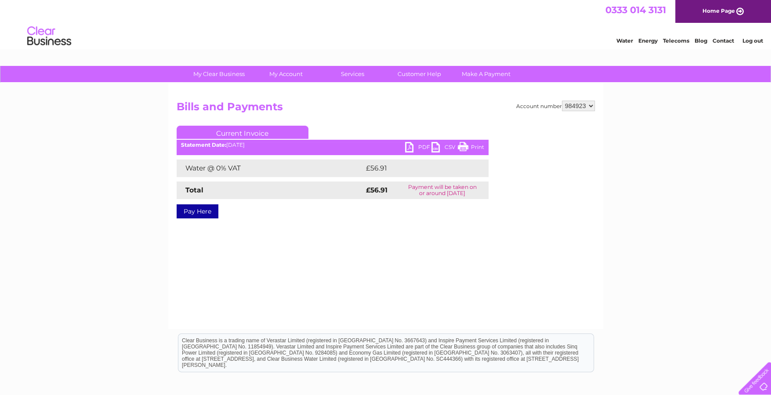  Describe the element at coordinates (636, 10) in the screenshot. I see `span: 0333 014 3131` at that location.